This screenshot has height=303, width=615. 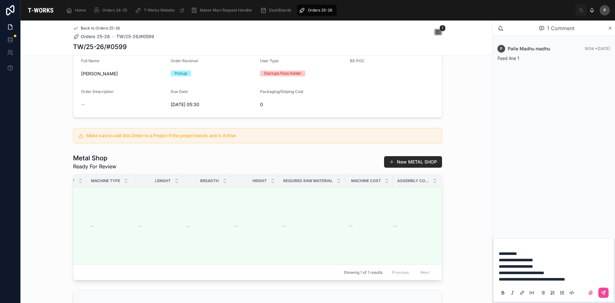 What do you see at coordinates (302, 104) in the screenshot?
I see `span: 0` at bounding box center [302, 104].